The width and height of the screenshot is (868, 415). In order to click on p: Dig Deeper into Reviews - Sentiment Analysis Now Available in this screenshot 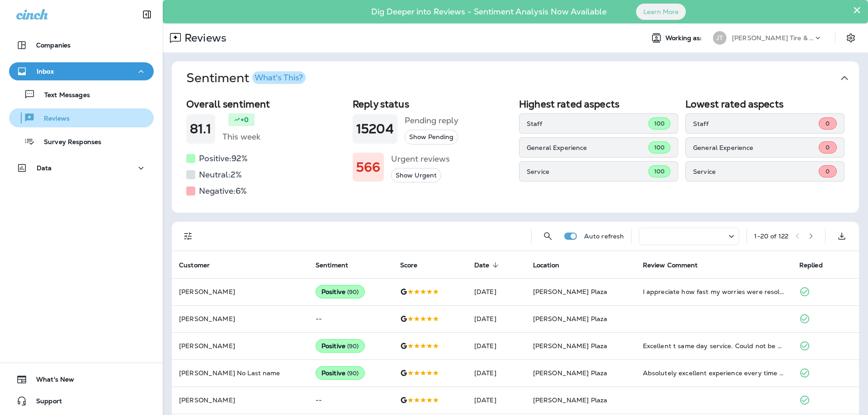, I will do `click(488, 11)`.